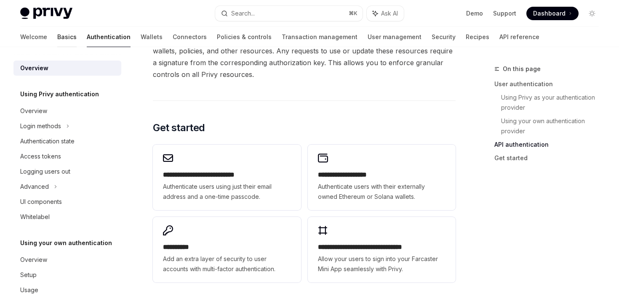 The height and width of the screenshot is (301, 619). Describe the element at coordinates (189, 37) in the screenshot. I see `a: Connectors` at that location.